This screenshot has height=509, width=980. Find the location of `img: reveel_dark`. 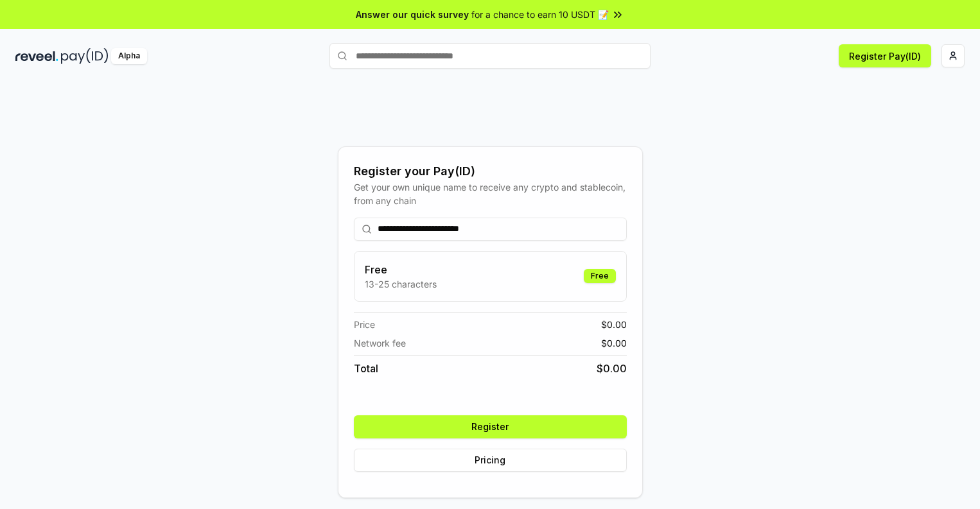

img: reveel_dark is located at coordinates (36, 56).